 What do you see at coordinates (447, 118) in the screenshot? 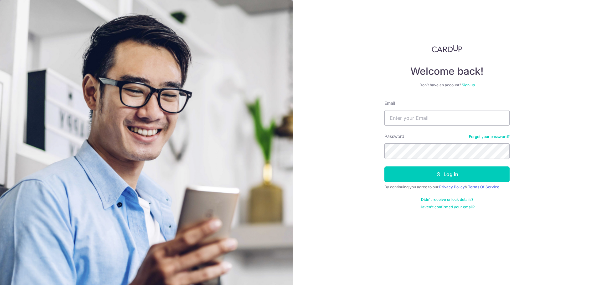
I see `input: Enter your Email` at bounding box center [447, 118].